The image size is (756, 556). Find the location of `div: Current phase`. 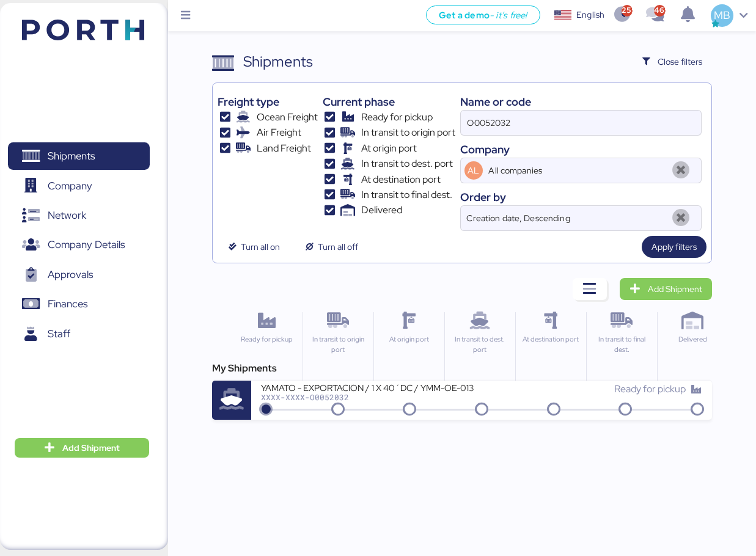

div: Current phase is located at coordinates (388, 102).